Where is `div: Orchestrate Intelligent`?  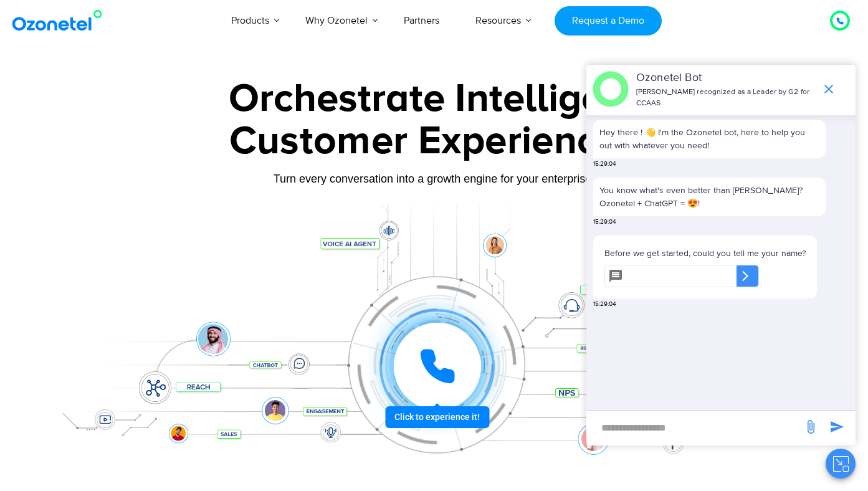 div: Orchestrate Intelligent is located at coordinates (435, 99).